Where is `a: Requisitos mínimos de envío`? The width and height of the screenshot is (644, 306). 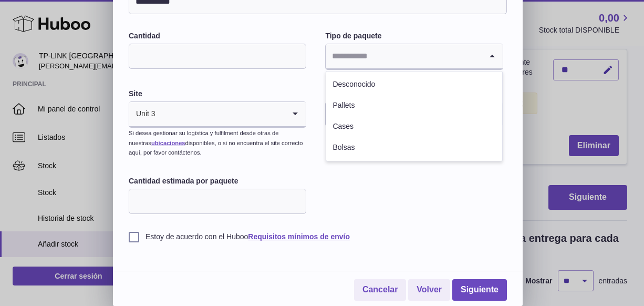 a: Requisitos mínimos de envío is located at coordinates (299, 237).